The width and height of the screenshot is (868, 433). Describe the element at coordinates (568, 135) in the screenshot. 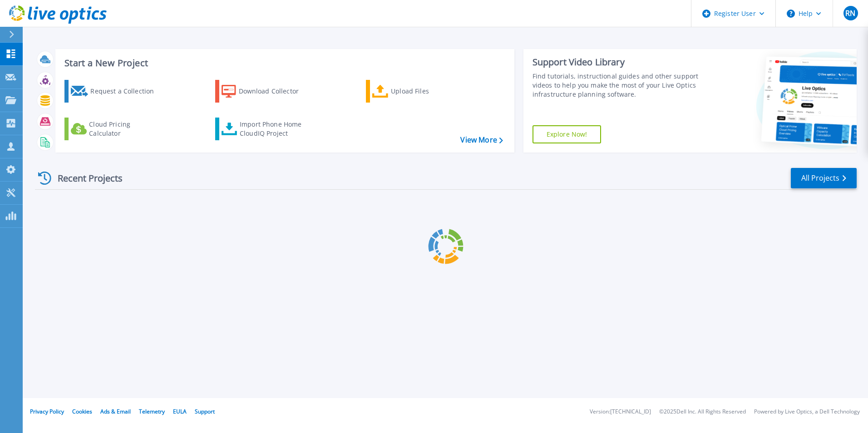

I see `a: Explore Now!` at that location.